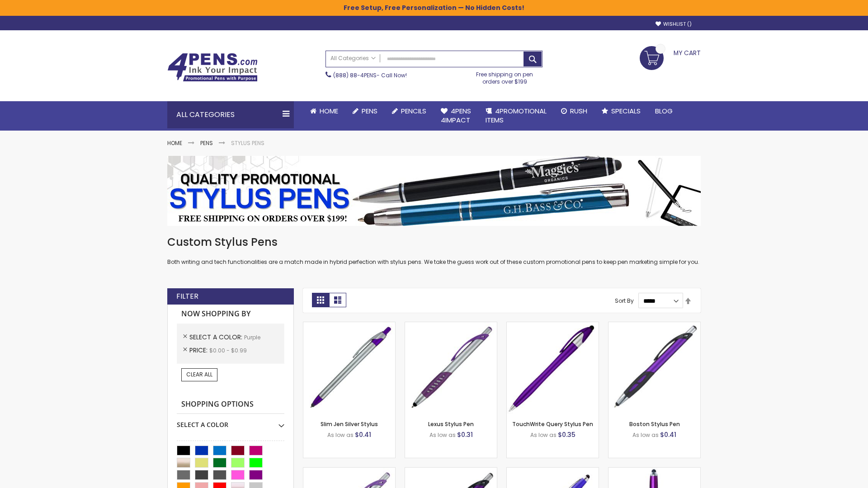 This screenshot has height=488, width=868. I want to click on span: Pens, so click(369, 110).